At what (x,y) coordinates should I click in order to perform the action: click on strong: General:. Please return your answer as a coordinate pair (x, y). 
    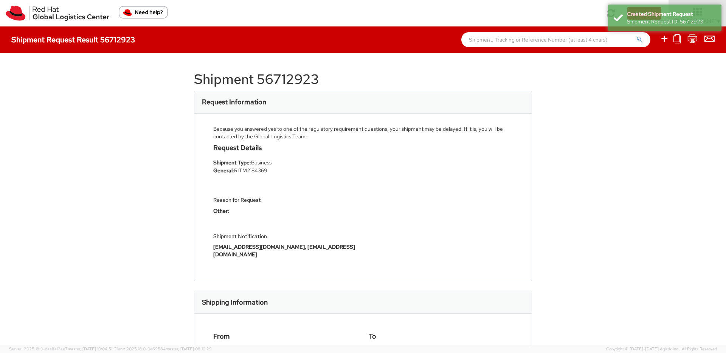
    Looking at the image, I should click on (223, 170).